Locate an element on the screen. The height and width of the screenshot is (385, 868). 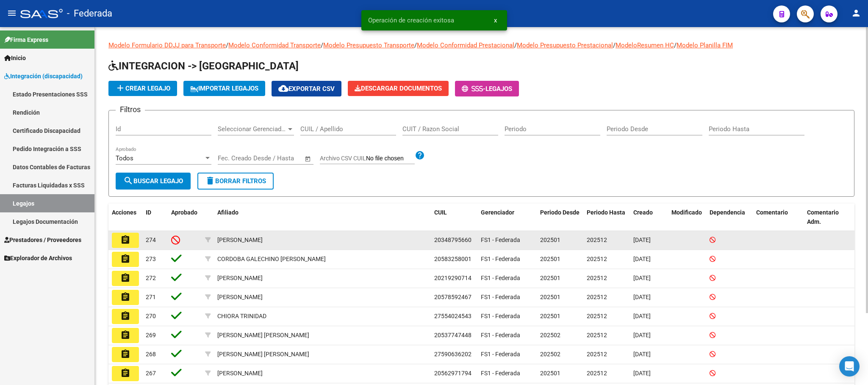
datatable-header-cell: Periodo Desde is located at coordinates (560, 217).